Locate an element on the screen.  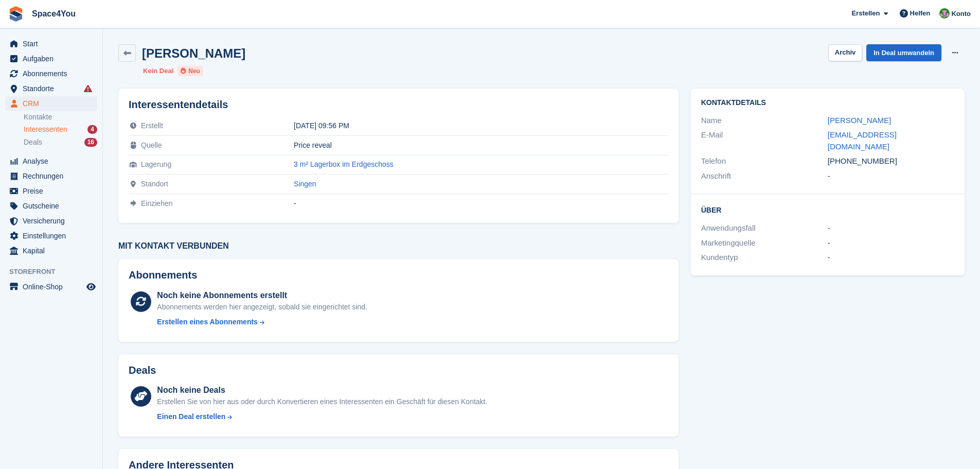
div: Anschrift is located at coordinates (765, 176).